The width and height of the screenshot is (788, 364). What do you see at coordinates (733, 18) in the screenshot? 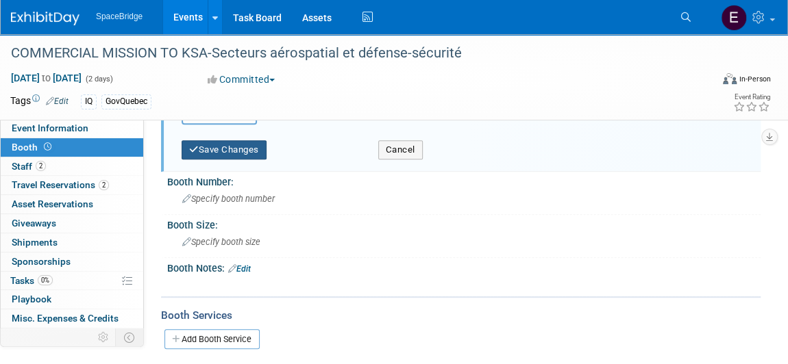
I see `img: Elizabeth Gelerman` at bounding box center [733, 18].